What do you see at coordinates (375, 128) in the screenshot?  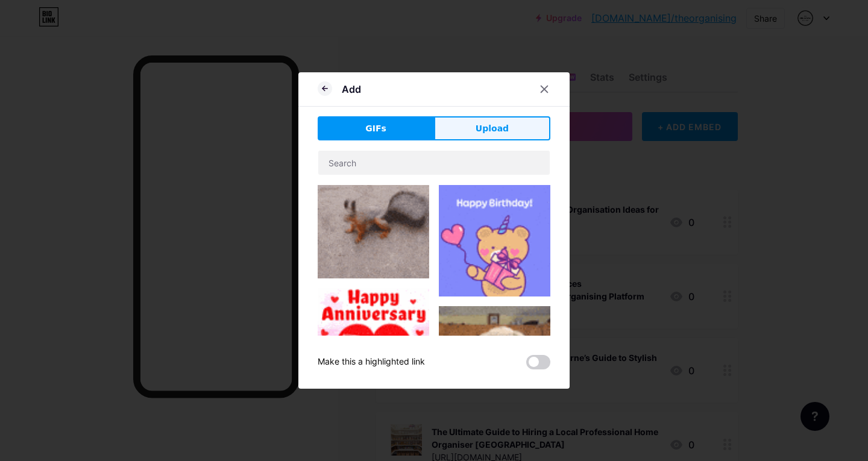 I see `span: GIFs` at bounding box center [375, 128].